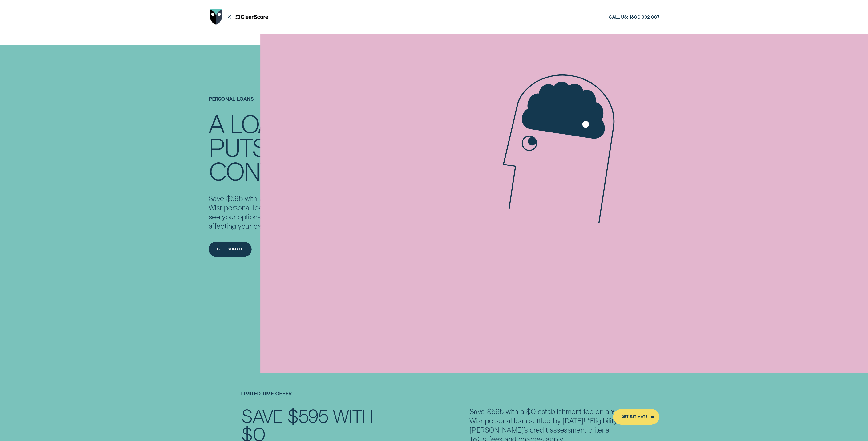 The width and height of the screenshot is (868, 441). Describe the element at coordinates (304, 393) in the screenshot. I see `h4: LIMITED TIME OFFER` at that location.